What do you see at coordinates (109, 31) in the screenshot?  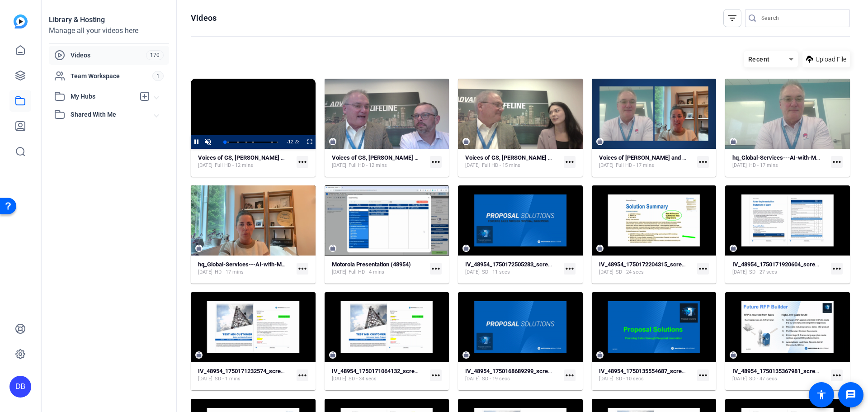 I see `div: Manage all your videos here` at bounding box center [109, 31].